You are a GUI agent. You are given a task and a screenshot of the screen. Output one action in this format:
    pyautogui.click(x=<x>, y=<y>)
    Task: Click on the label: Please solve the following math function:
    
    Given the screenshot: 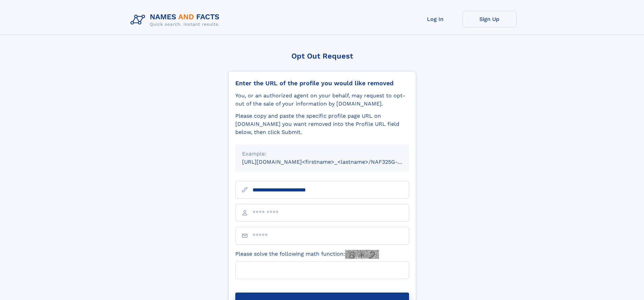 What is the action you would take?
    pyautogui.click(x=307, y=254)
    